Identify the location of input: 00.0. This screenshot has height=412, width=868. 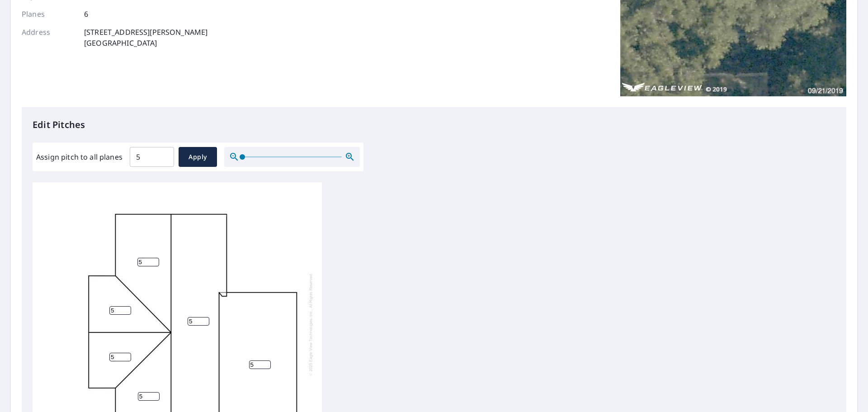
(152, 157).